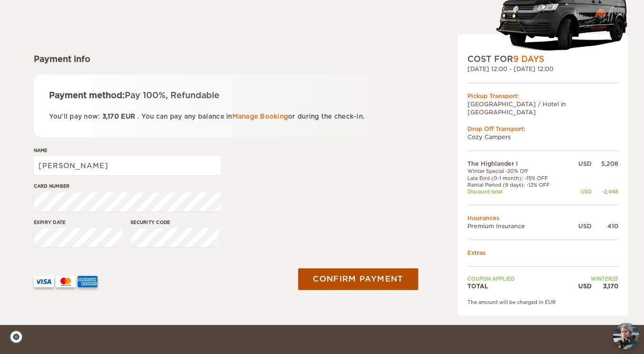 The width and height of the screenshot is (644, 354). What do you see at coordinates (626, 336) in the screenshot?
I see `img: Freyja at Cozy Campers` at bounding box center [626, 336].